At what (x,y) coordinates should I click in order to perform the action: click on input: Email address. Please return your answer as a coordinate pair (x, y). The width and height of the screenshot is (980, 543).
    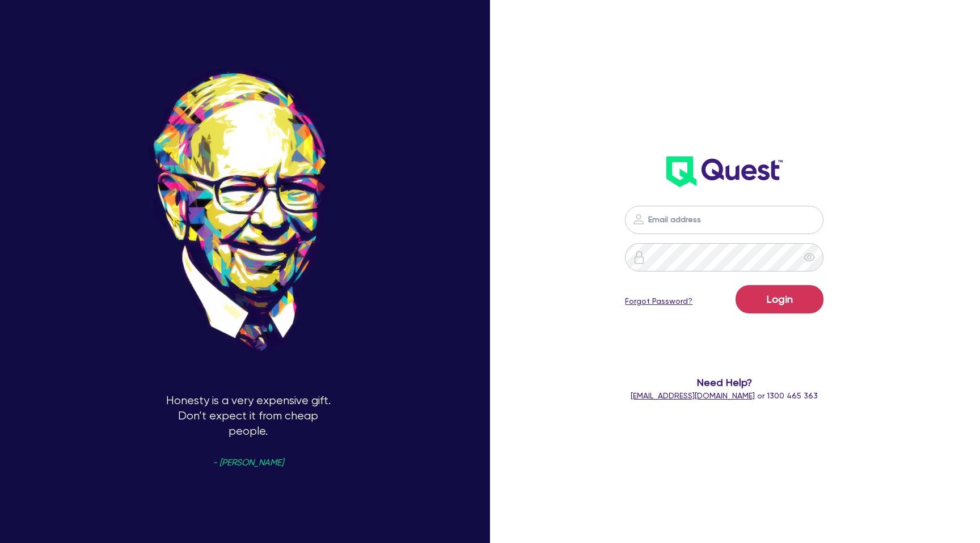
    Looking at the image, I should click on (724, 220).